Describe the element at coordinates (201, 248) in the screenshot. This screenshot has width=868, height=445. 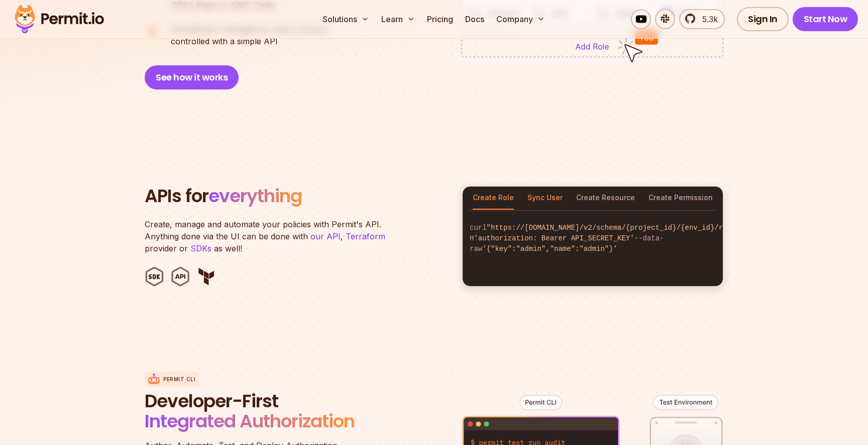
I see `a: SDKs` at that location.